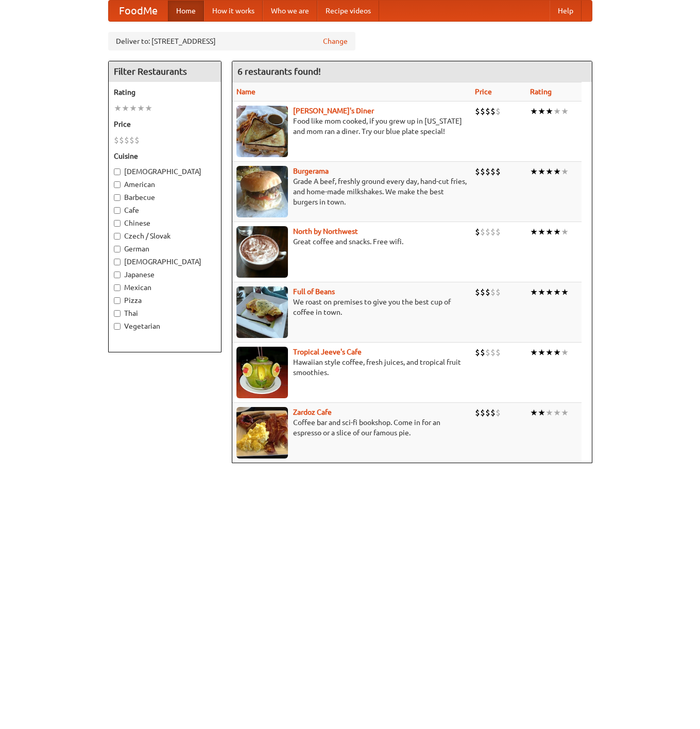  What do you see at coordinates (245, 92) in the screenshot?
I see `a: Name` at bounding box center [245, 92].